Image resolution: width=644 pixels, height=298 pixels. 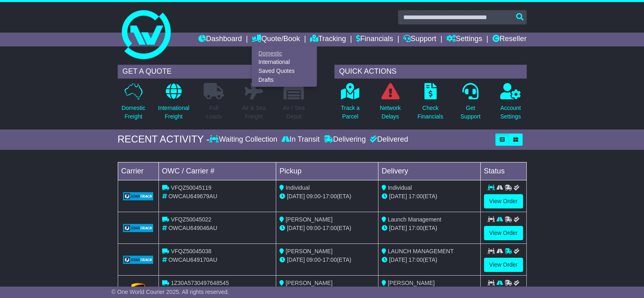 I want to click on td: Pickup, so click(x=327, y=171).